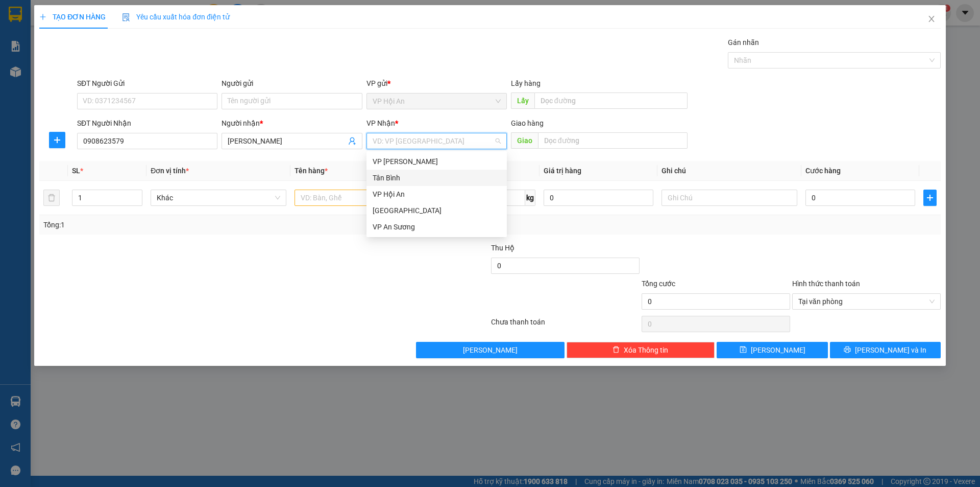 This screenshot has width=980, height=487. What do you see at coordinates (362, 198) in the screenshot?
I see `input: VD: Bàn, Ghế` at bounding box center [362, 198].